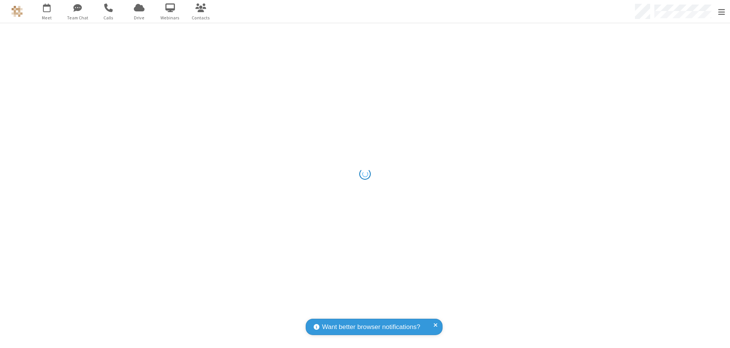 This screenshot has width=730, height=348. What do you see at coordinates (47, 18) in the screenshot?
I see `span: Meet` at bounding box center [47, 18].